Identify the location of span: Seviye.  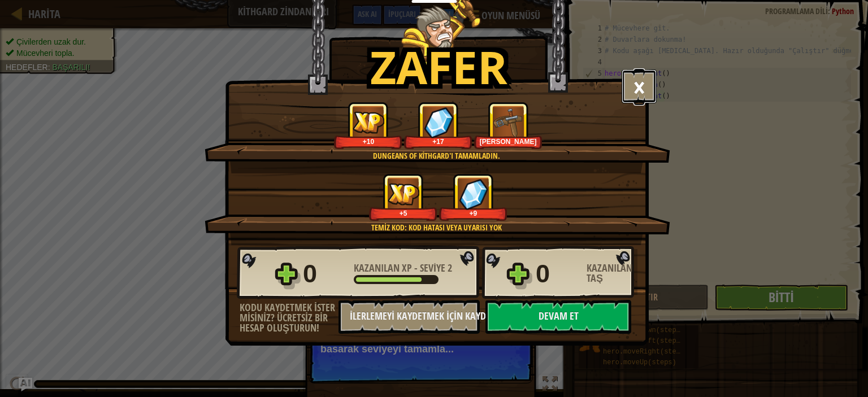
(432, 268).